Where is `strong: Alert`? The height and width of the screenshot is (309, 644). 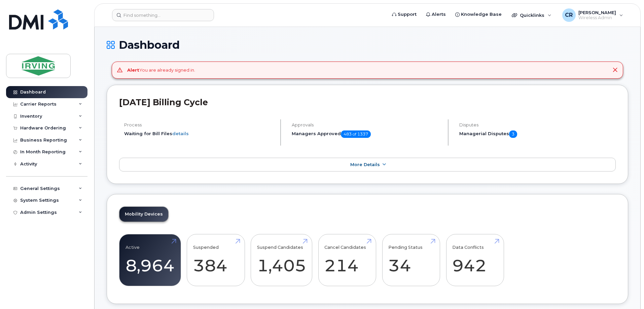
strong: Alert is located at coordinates (134, 70).